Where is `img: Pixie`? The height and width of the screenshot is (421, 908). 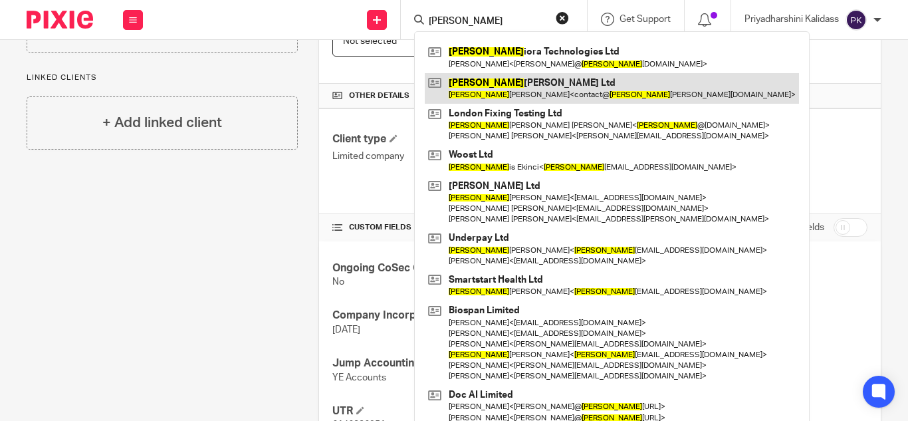 img: Pixie is located at coordinates (60, 19).